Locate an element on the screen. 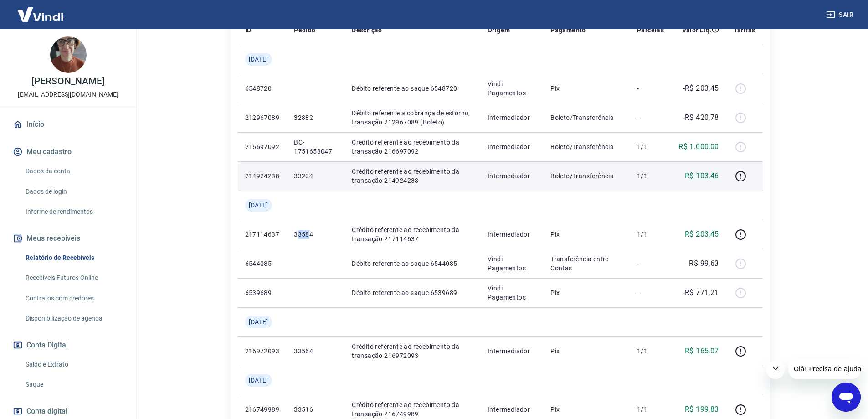  p: Transferência entre Contas is located at coordinates (586, 263).